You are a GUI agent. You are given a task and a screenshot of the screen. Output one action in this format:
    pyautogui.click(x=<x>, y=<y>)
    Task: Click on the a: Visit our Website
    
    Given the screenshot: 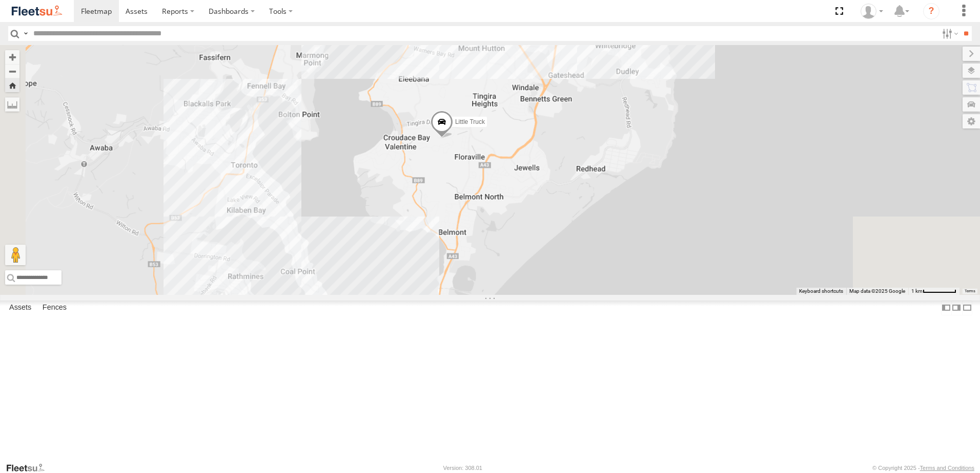 What is the action you would take?
    pyautogui.click(x=29, y=468)
    